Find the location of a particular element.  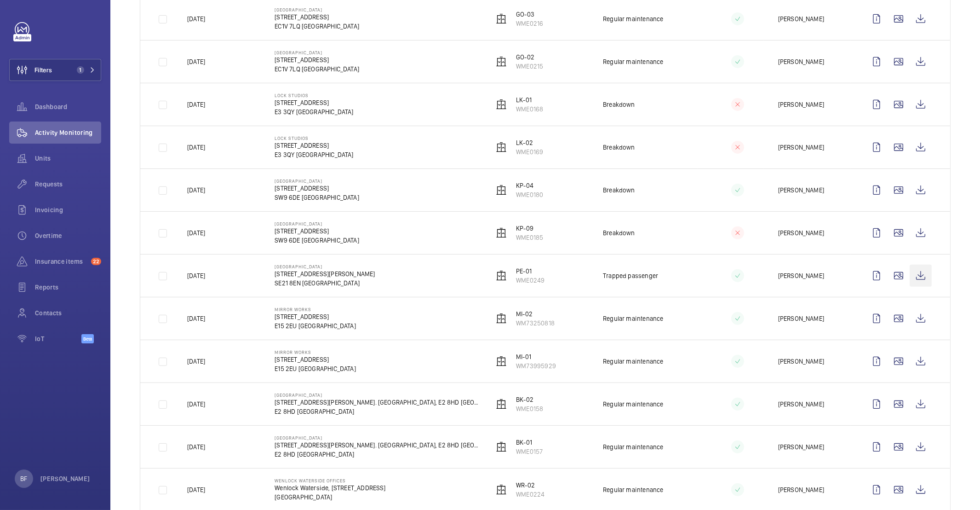

p: LK-02 is located at coordinates (530, 143).